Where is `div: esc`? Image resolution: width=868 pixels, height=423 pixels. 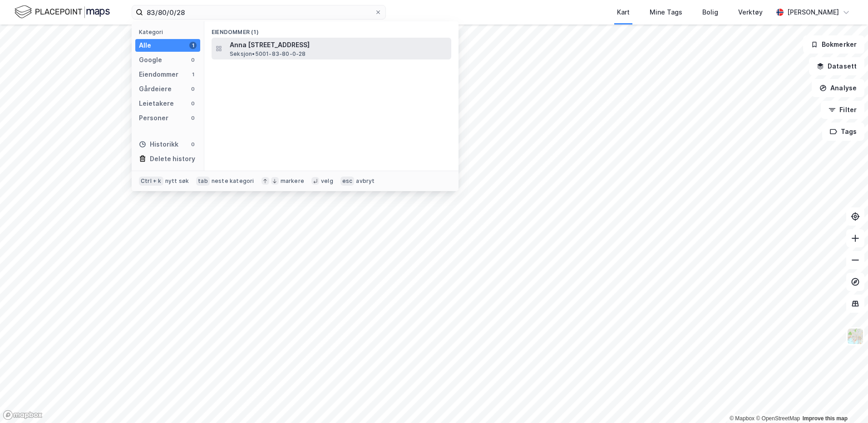
div: esc is located at coordinates (347, 181).